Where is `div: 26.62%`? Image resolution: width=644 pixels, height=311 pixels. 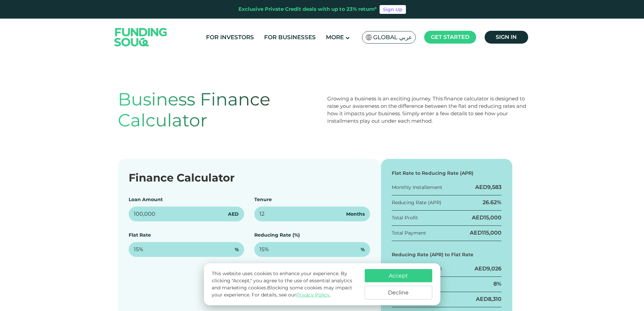 div: 26.62% is located at coordinates (492, 203).